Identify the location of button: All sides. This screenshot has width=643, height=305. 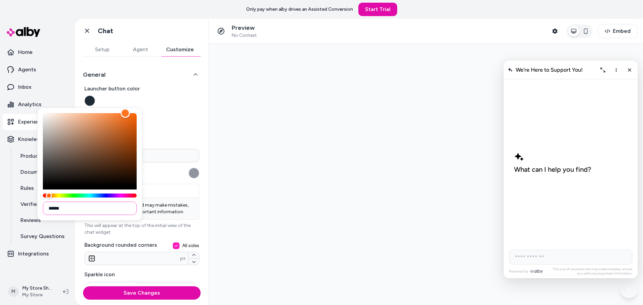
(176, 246).